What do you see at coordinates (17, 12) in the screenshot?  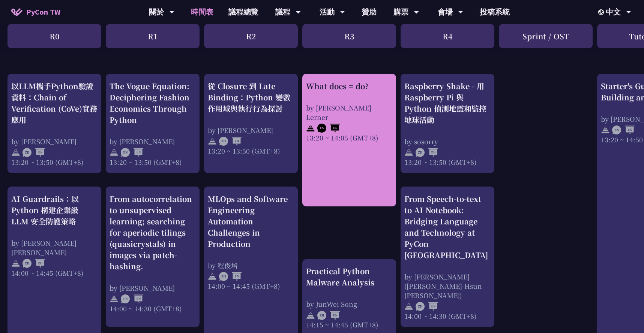 I see `img: Home icon of PyCon TW 2025` at bounding box center [17, 12].